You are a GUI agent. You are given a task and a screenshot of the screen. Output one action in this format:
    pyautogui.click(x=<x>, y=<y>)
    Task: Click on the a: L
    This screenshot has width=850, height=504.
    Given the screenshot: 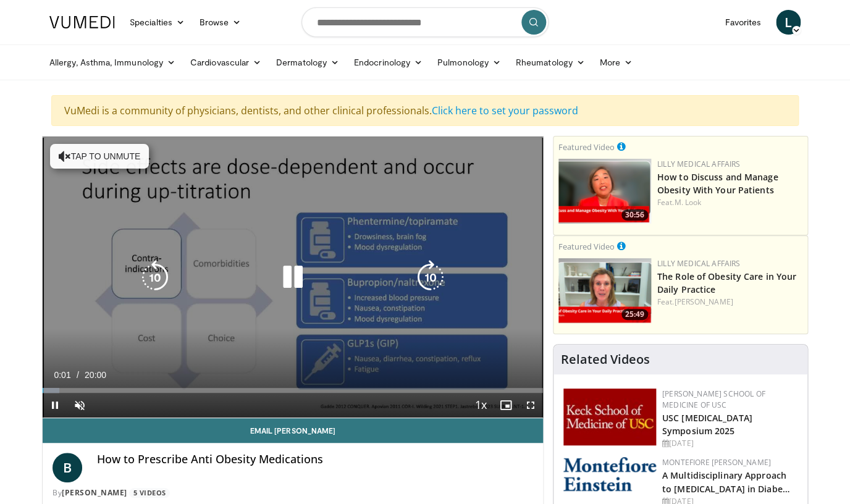 What is the action you would take?
    pyautogui.click(x=788, y=23)
    